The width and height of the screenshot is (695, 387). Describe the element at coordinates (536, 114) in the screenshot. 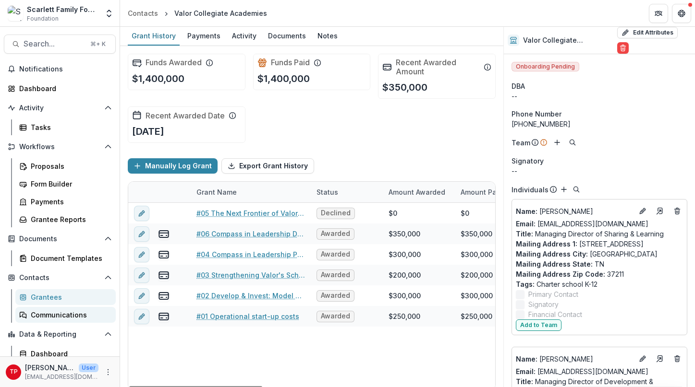

I see `span: Phone Number` at that location.